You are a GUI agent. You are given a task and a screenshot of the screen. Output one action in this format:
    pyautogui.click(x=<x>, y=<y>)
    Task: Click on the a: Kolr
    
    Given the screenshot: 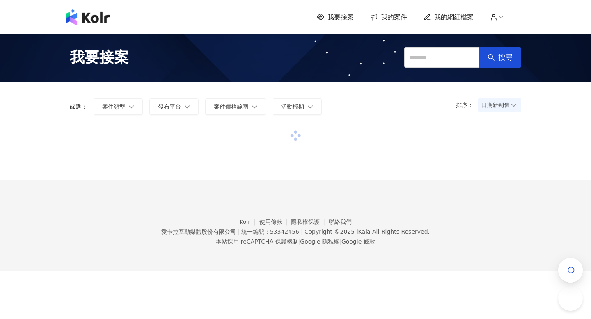 What is the action you would take?
    pyautogui.click(x=249, y=222)
    